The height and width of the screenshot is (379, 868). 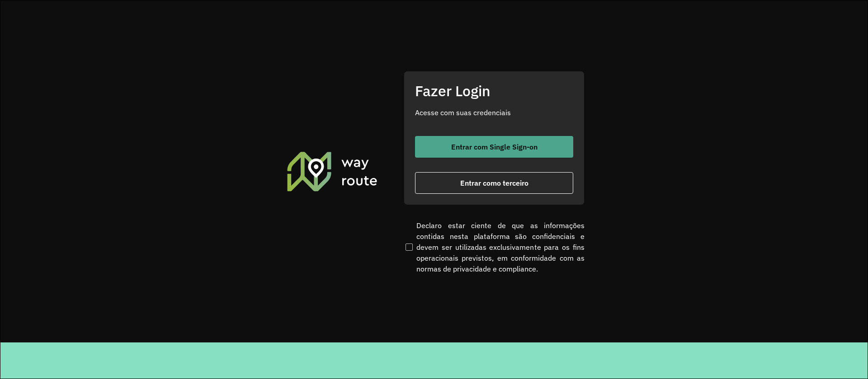 What do you see at coordinates (494, 183) in the screenshot?
I see `span: Entrar como terceiro` at bounding box center [494, 183].